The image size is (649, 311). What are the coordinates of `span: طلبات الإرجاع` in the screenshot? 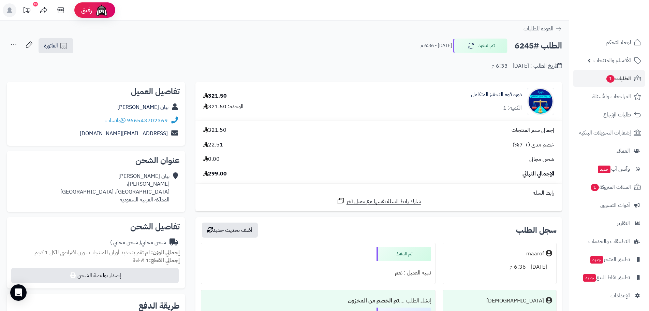 It's located at (617, 115).